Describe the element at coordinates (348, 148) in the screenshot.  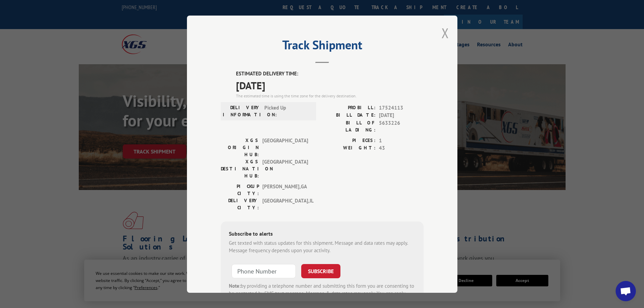
I see `label: WEIGHT:` at that location.